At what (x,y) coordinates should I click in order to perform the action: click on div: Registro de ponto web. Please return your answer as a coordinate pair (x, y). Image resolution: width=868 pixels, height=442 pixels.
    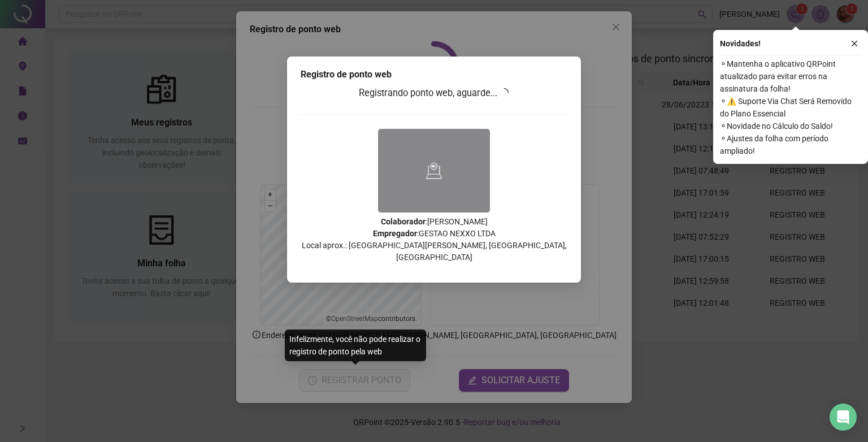
    Looking at the image, I should click on (434, 75).